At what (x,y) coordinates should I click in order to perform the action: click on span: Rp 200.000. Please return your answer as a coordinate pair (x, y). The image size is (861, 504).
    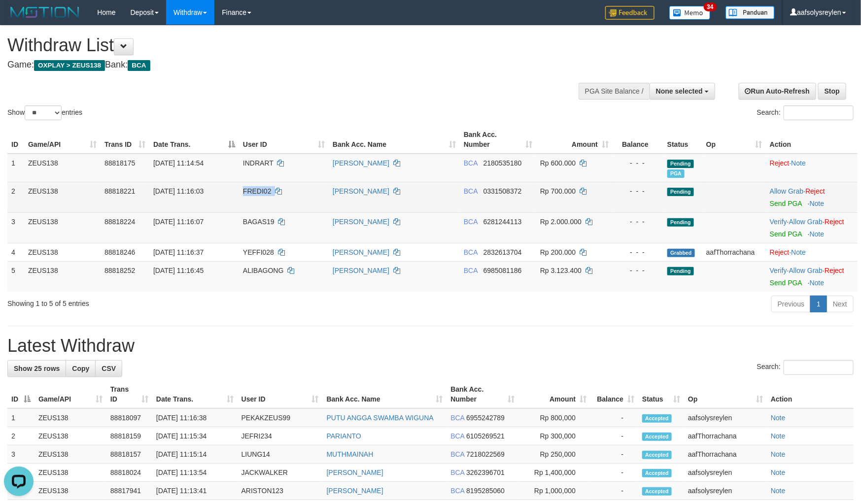
    Looking at the image, I should click on (558, 252).